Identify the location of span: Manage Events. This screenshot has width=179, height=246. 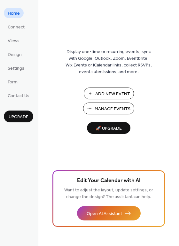
(113, 109).